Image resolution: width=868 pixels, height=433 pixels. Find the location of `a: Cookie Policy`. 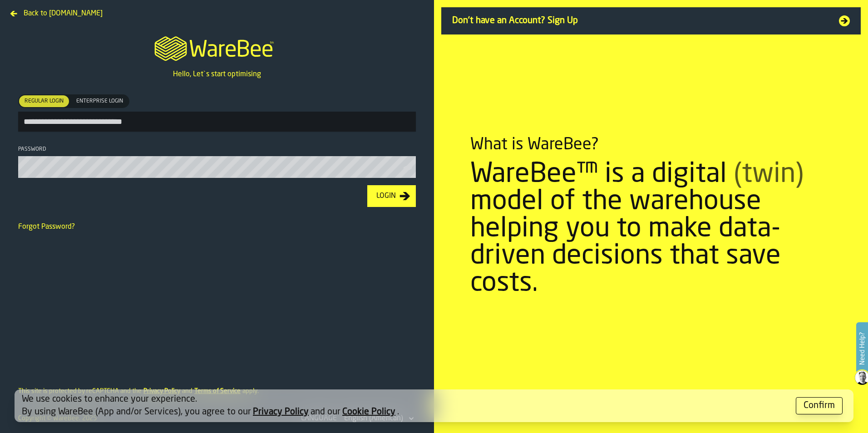

a: Cookie Policy is located at coordinates (369, 412).